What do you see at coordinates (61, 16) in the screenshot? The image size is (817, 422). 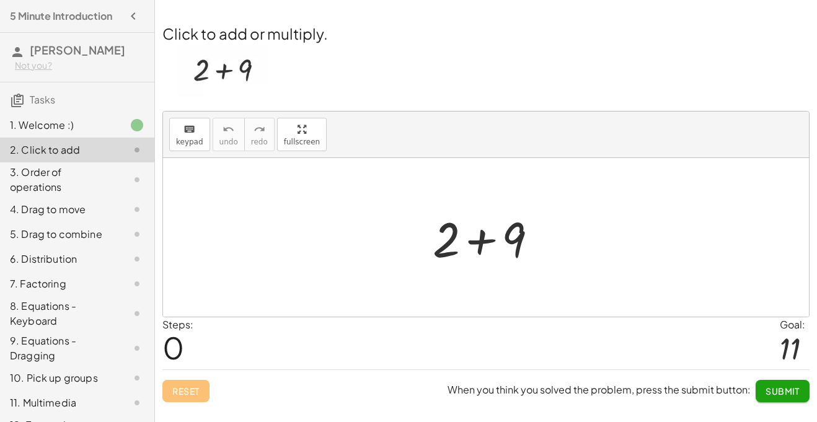 I see `h4: 5 Minute Introduction` at bounding box center [61, 16].